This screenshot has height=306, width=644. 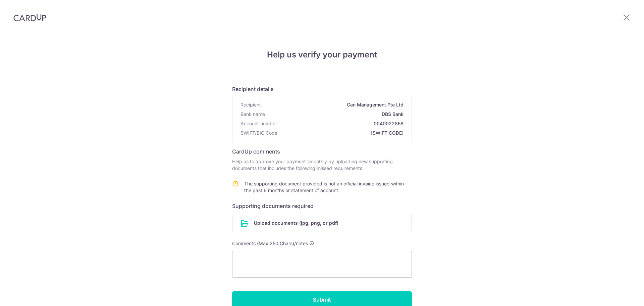 What do you see at coordinates (336, 114) in the screenshot?
I see `span: DBS Bank` at bounding box center [336, 114].